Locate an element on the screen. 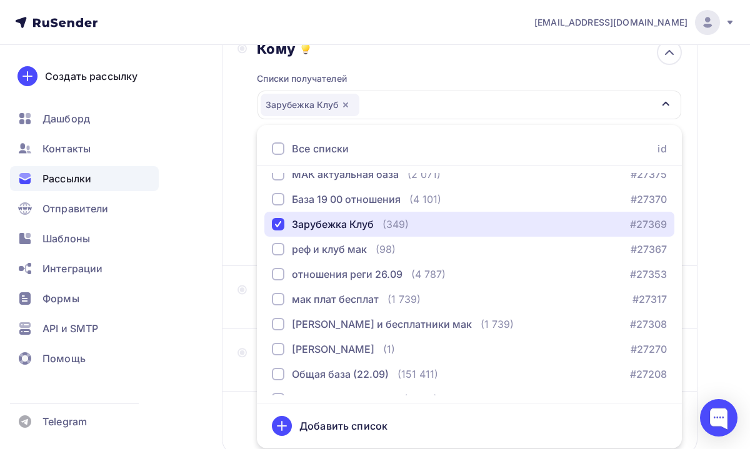 The width and height of the screenshot is (750, 449). div: (4 787) is located at coordinates (428, 274).